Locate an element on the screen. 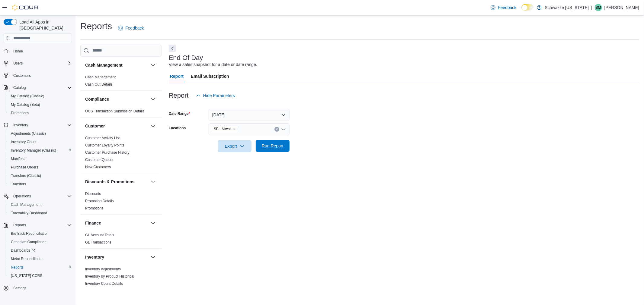  button: Export is located at coordinates (234, 146).